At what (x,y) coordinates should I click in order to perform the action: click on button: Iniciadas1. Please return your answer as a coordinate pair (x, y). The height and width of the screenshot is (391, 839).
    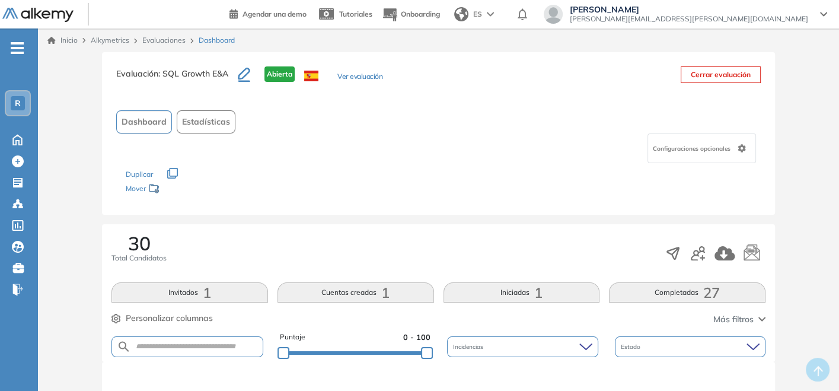
    Looking at the image, I should click on (522, 292).